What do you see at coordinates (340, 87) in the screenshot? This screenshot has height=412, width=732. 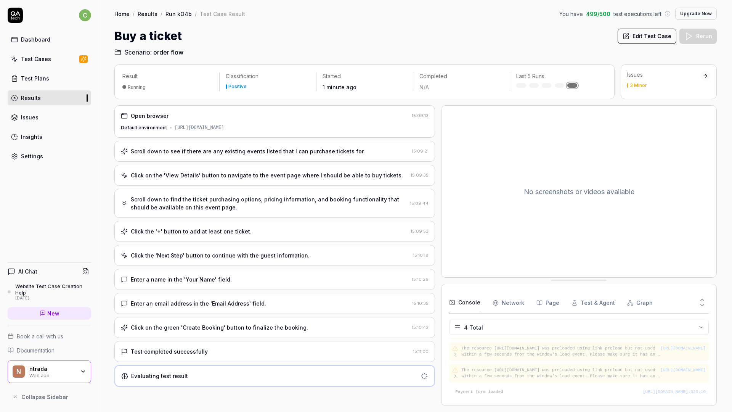 I see `time: 1 minute ago` at bounding box center [340, 87].